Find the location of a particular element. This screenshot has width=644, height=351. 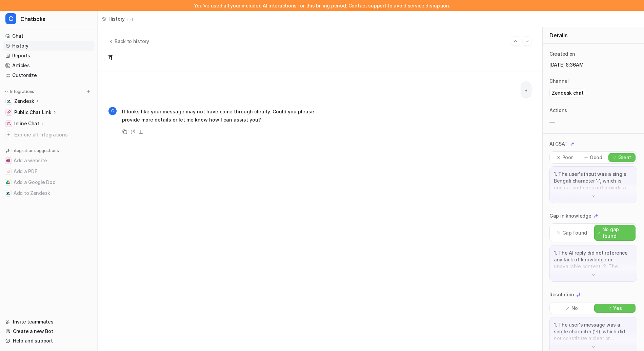

a: Reports is located at coordinates (49, 56).